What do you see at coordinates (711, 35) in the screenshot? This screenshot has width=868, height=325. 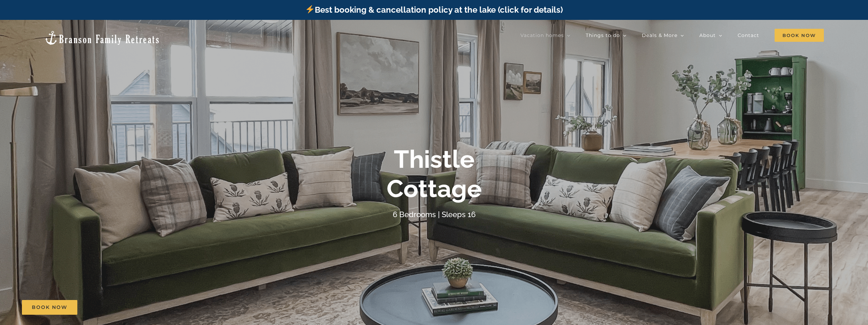 I see `a: About` at bounding box center [711, 35].